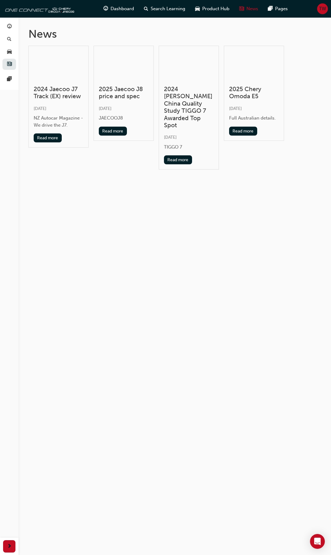  I want to click on div: JAECOOJ8, so click(123, 118).